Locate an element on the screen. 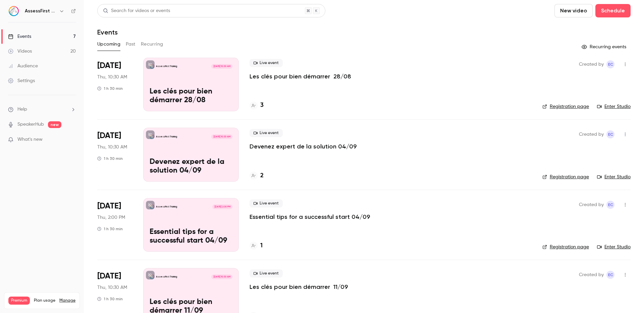  li: help-dropdown-opener is located at coordinates (42, 109).